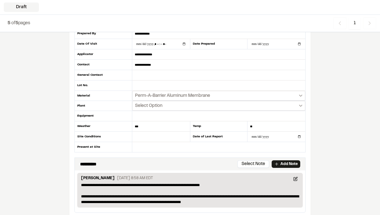  What do you see at coordinates (219, 137) in the screenshot?
I see `div: Date of Last Report` at bounding box center [219, 137].